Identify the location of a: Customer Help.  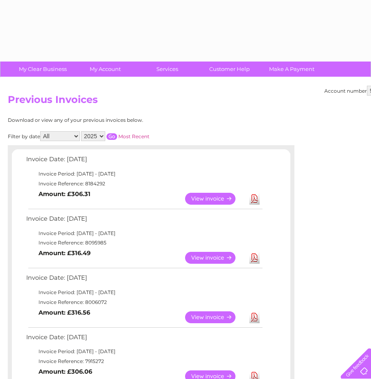
(229, 69).